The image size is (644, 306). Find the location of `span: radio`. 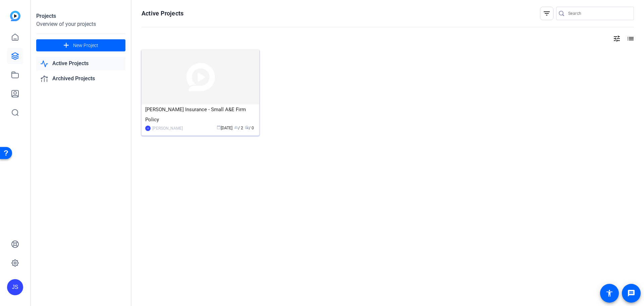

span: radio is located at coordinates (247, 127).